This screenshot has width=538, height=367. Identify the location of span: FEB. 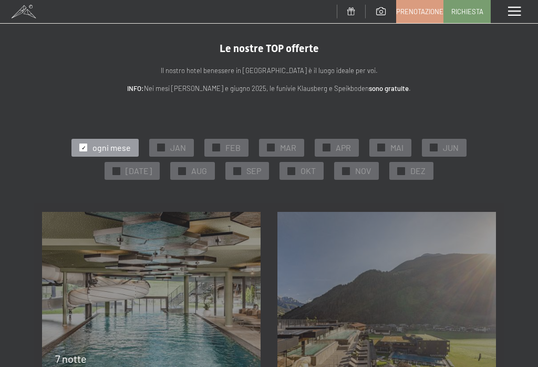
(233, 148).